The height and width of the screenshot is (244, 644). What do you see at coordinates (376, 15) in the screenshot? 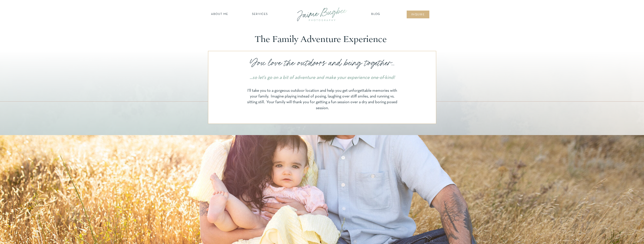
I see `nav: Blog` at bounding box center [376, 15].